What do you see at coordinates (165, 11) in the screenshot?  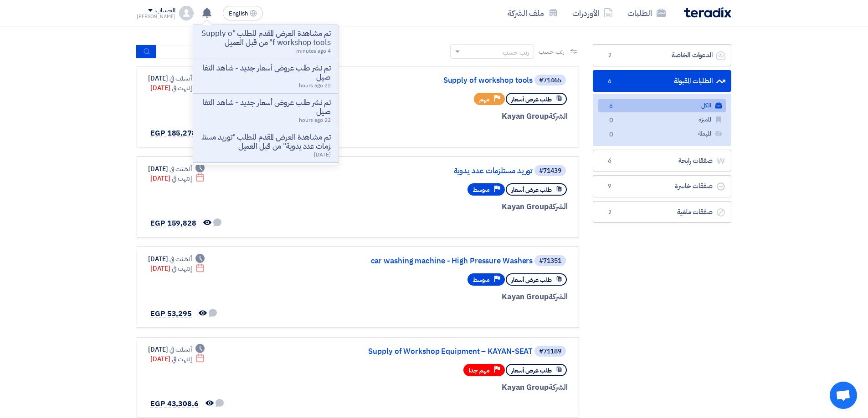 I see `div: الحساب` at bounding box center [165, 11].